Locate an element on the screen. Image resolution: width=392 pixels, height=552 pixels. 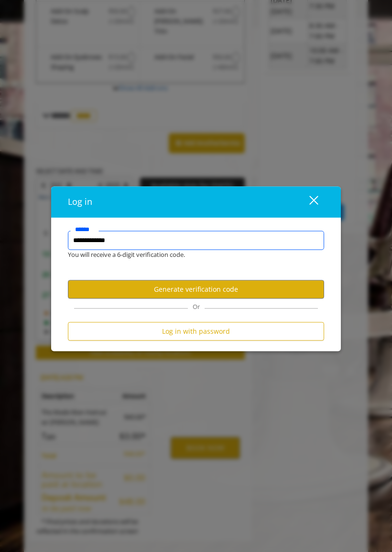
span: Log in is located at coordinates (80, 202).